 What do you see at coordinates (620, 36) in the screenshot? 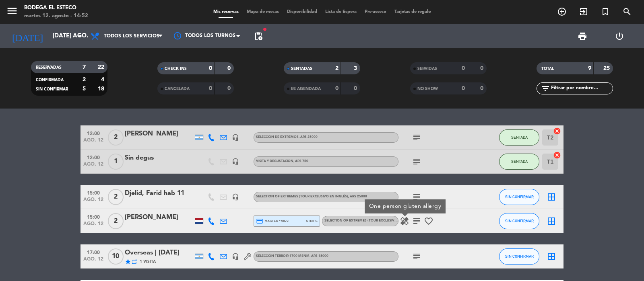
I see `div: LOG OUT` at bounding box center [620, 36].